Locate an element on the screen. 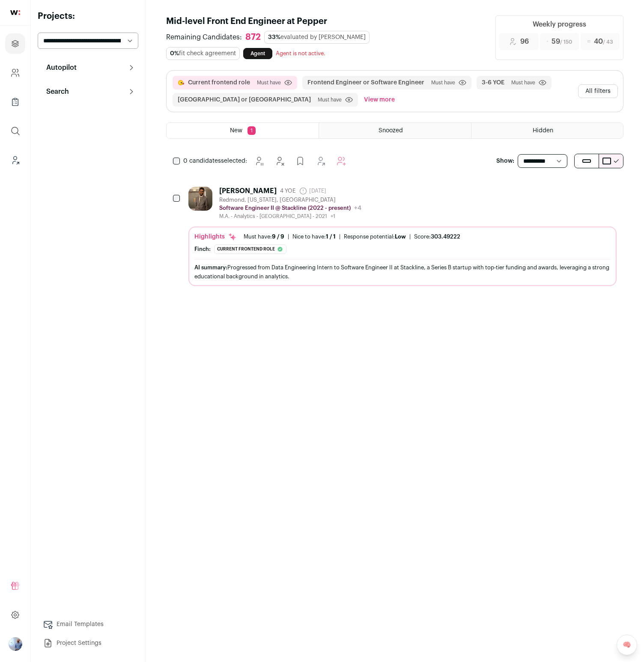 This screenshot has width=644, height=662. div: Must have: is located at coordinates (264, 236).